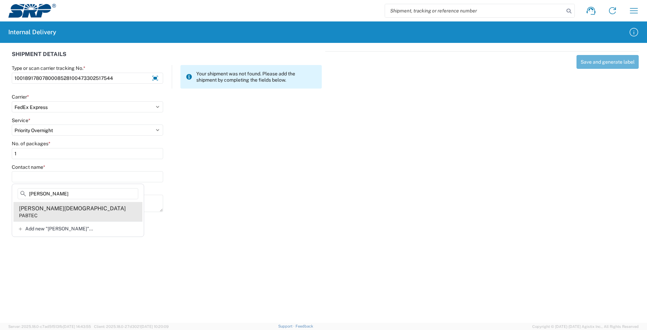 The width and height of the screenshot is (647, 330). I want to click on input: Shipment, tracking or reference number, so click(474, 11).